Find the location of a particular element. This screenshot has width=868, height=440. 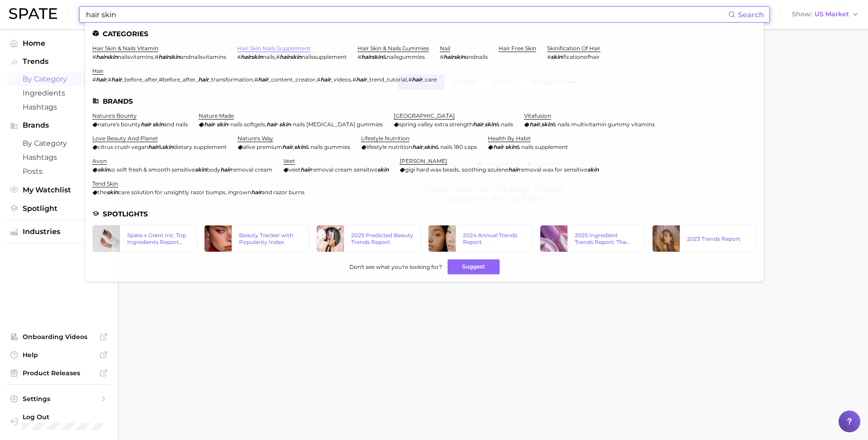

a: Help is located at coordinates (59, 355).